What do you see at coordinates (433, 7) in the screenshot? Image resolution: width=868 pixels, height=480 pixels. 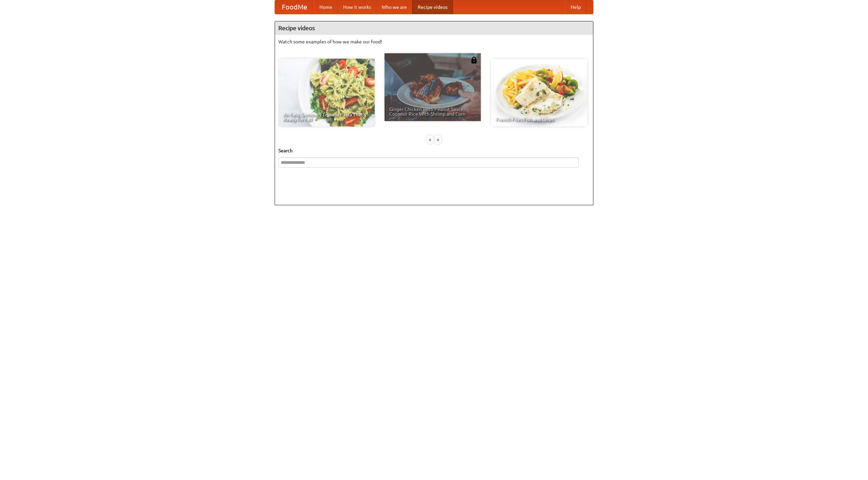 I see `a: Recipe videos` at bounding box center [433, 7].